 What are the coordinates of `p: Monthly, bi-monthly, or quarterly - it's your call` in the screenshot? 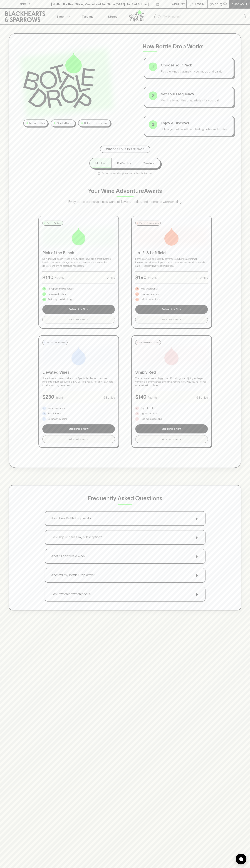 It's located at (195, 100).